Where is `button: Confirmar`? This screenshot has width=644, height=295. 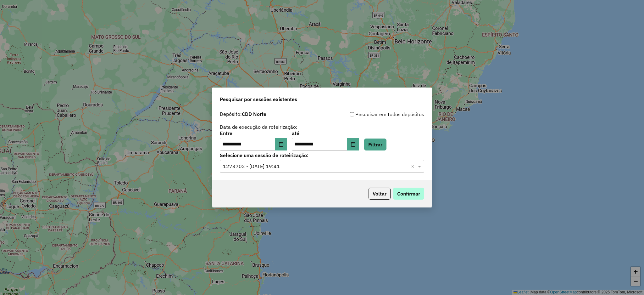 button: Confirmar is located at coordinates (409, 194).